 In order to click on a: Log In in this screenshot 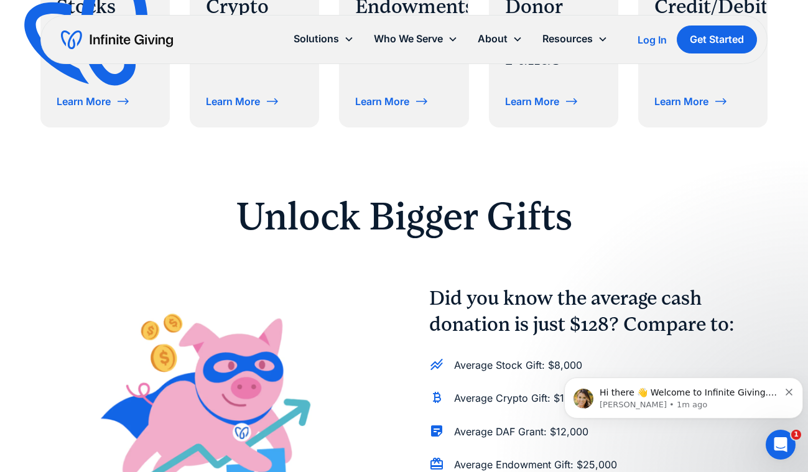, I will do `click(652, 40)`.